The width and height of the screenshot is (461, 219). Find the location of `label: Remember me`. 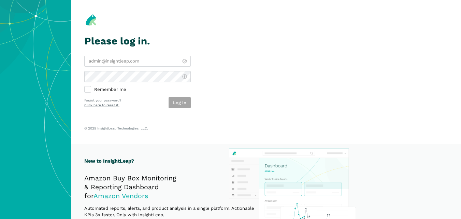

label: Remember me is located at coordinates (137, 90).